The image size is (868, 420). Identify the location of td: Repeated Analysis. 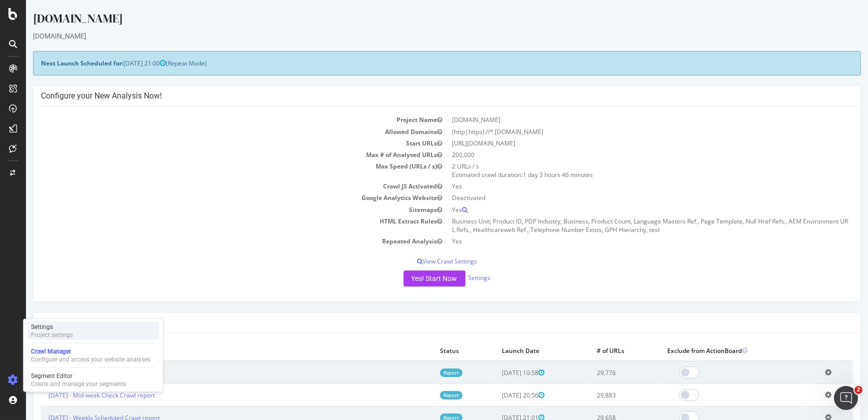
(217, 241).